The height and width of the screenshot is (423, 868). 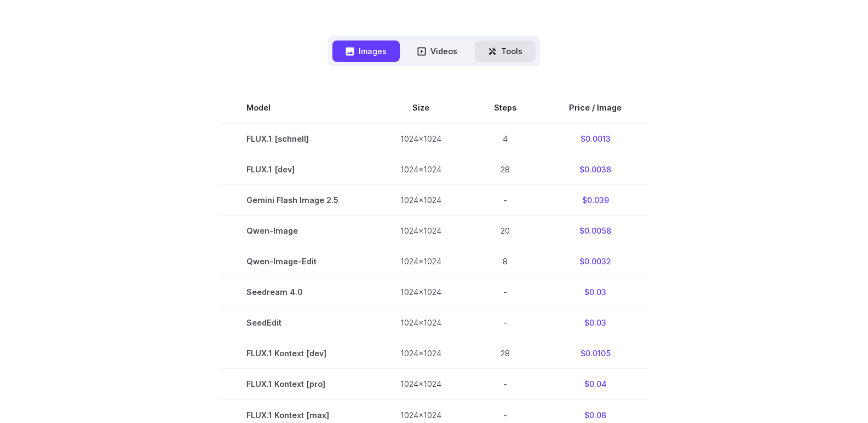 What do you see at coordinates (505, 139) in the screenshot?
I see `td: 4` at bounding box center [505, 139].